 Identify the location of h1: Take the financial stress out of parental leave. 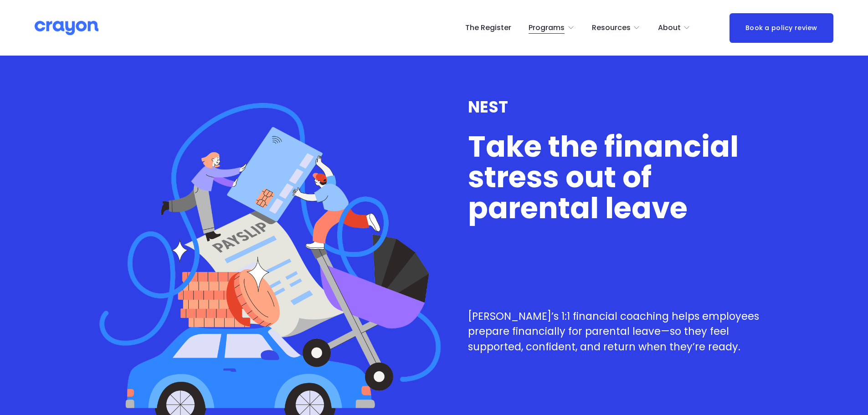
(622, 177).